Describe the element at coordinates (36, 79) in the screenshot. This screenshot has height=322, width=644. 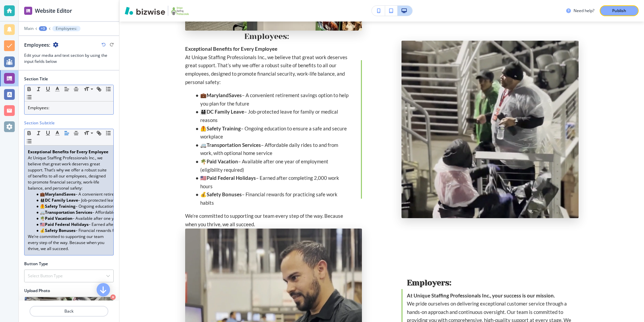
I see `h2: Section Title` at that location.